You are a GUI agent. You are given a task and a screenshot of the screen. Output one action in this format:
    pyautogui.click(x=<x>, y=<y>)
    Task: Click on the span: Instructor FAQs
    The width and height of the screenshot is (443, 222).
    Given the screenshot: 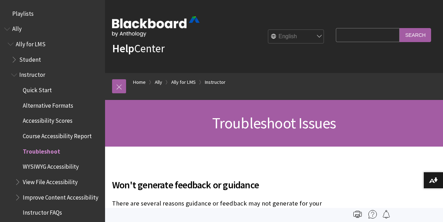 What is the action you would take?
    pyautogui.click(x=42, y=211)
    